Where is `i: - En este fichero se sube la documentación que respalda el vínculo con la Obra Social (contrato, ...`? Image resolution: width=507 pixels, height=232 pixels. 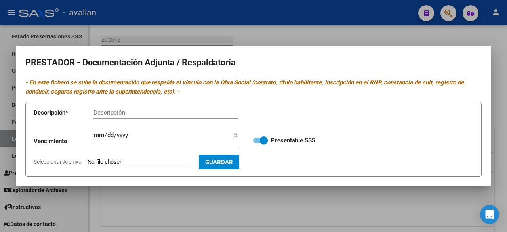 i: - En este fichero se sube la documentación que respalda el vínculo con la Obra Social (contrato, ... is located at coordinates (245, 87).